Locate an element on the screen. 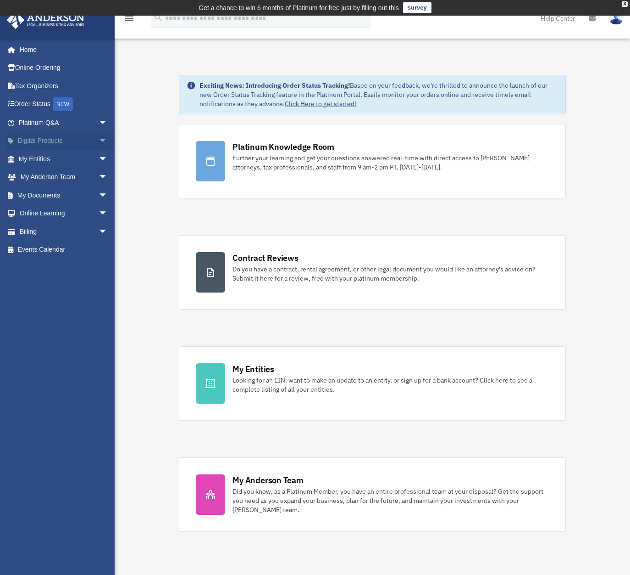 The height and width of the screenshot is (575, 630). i: search is located at coordinates (158, 17).